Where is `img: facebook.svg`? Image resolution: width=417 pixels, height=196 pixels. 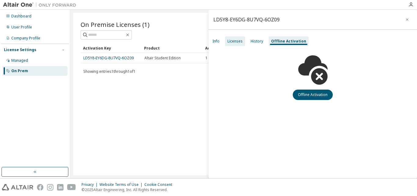
img: facebook.svg is located at coordinates (40, 187).